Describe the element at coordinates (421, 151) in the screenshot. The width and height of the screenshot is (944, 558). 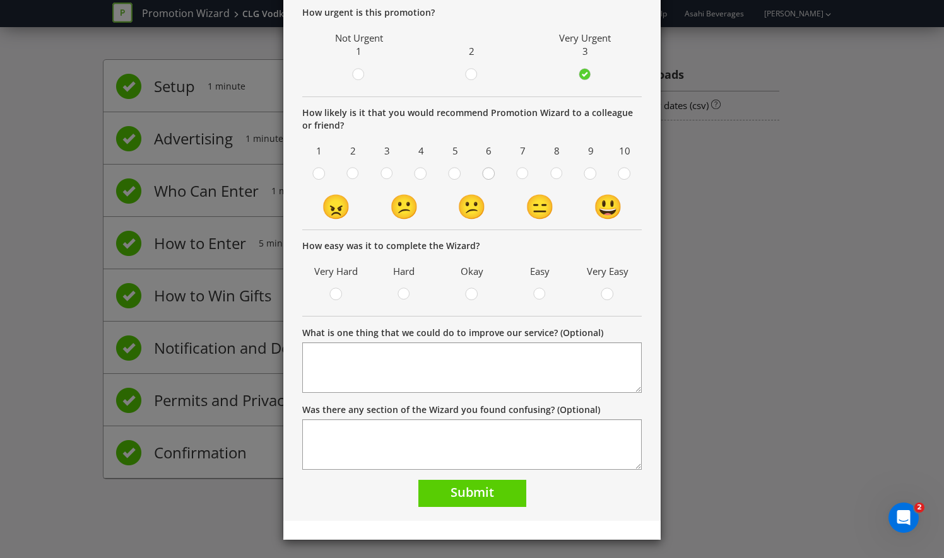
I see `span: 4` at that location.